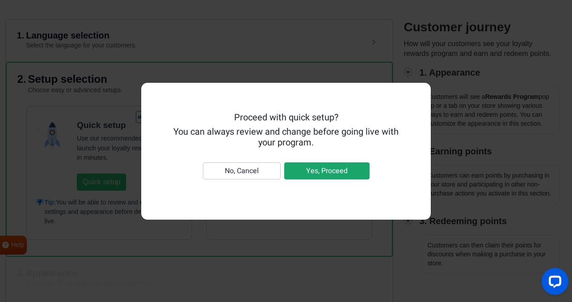 The width and height of the screenshot is (572, 302). What do you see at coordinates (21, 17) in the screenshot?
I see `button: Open LiveChat chat widget` at bounding box center [21, 17].